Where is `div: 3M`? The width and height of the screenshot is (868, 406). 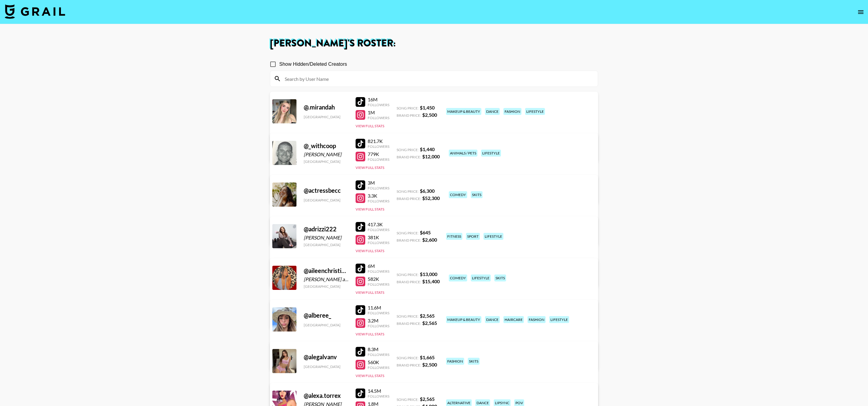 div: 3M is located at coordinates (379, 183).